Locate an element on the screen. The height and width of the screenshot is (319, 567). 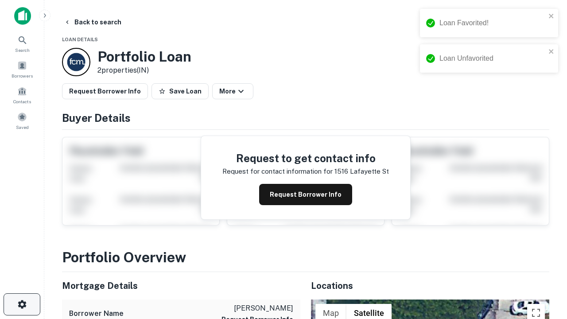
div: Saved is located at coordinates (22, 120).